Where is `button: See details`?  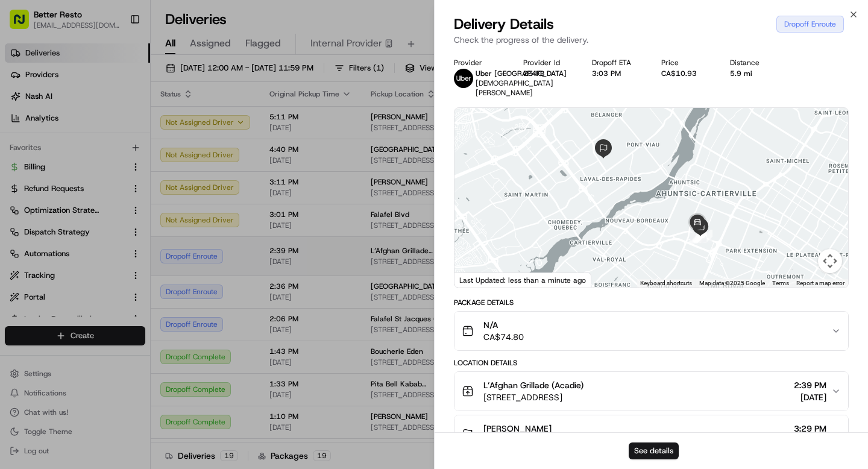 button: See details is located at coordinates (653, 451).